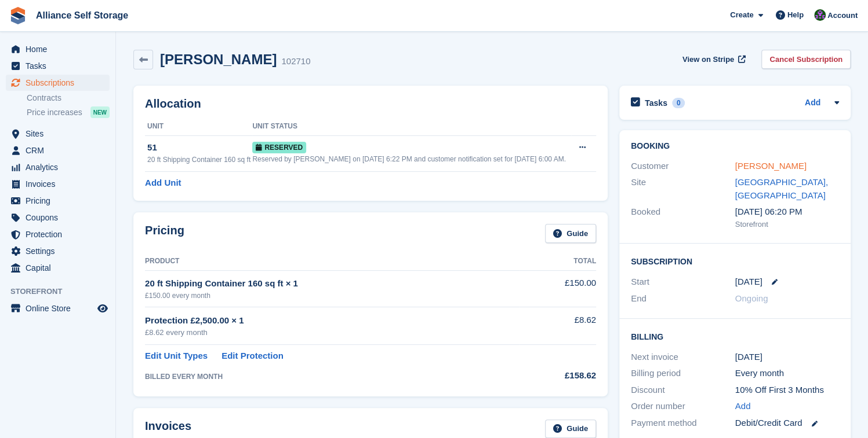  What do you see at coordinates (60, 134) in the screenshot?
I see `span: Sites` at bounding box center [60, 134].